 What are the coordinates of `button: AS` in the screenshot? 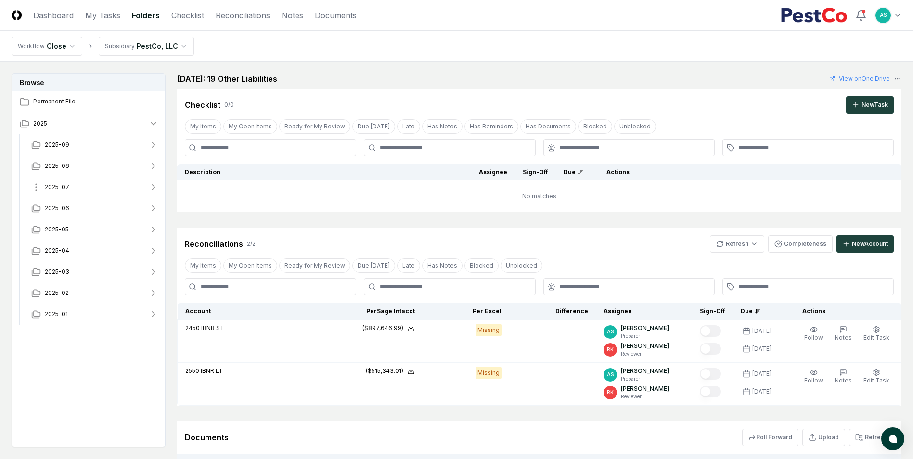 It's located at (883, 15).